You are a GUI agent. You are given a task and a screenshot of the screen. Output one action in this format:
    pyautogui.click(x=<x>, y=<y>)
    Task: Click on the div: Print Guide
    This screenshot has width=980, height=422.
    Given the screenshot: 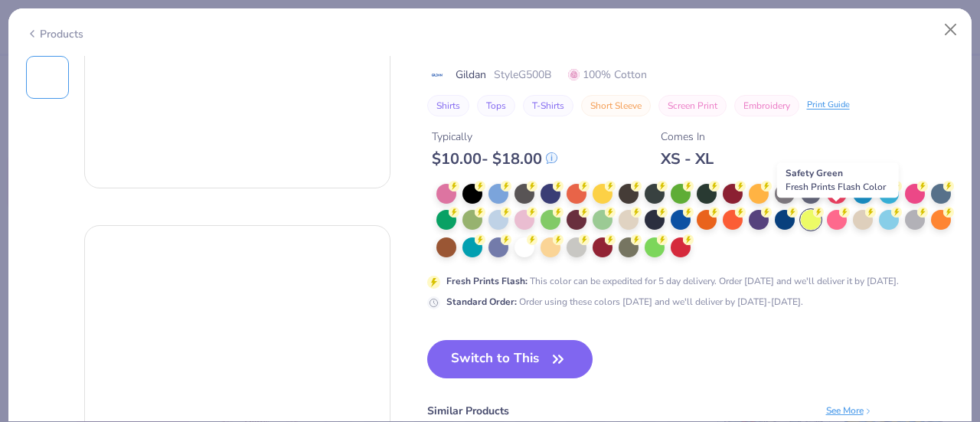 What is the action you would take?
    pyautogui.click(x=828, y=105)
    